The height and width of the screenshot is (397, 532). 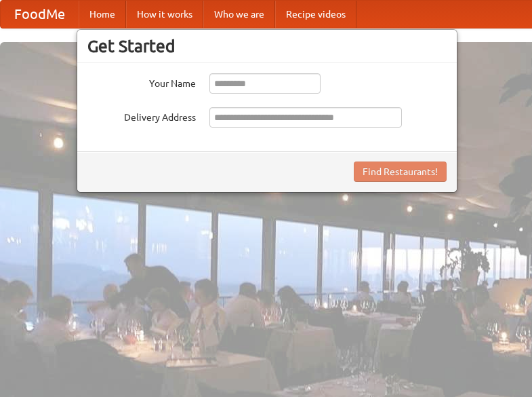 What do you see at coordinates (400, 172) in the screenshot?
I see `button: Find Restaurants!` at bounding box center [400, 172].